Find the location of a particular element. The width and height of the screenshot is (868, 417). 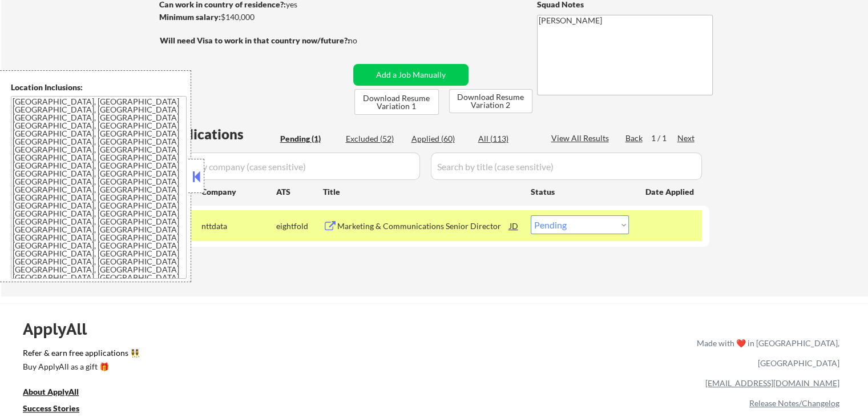

div: All (113) is located at coordinates (506, 139).